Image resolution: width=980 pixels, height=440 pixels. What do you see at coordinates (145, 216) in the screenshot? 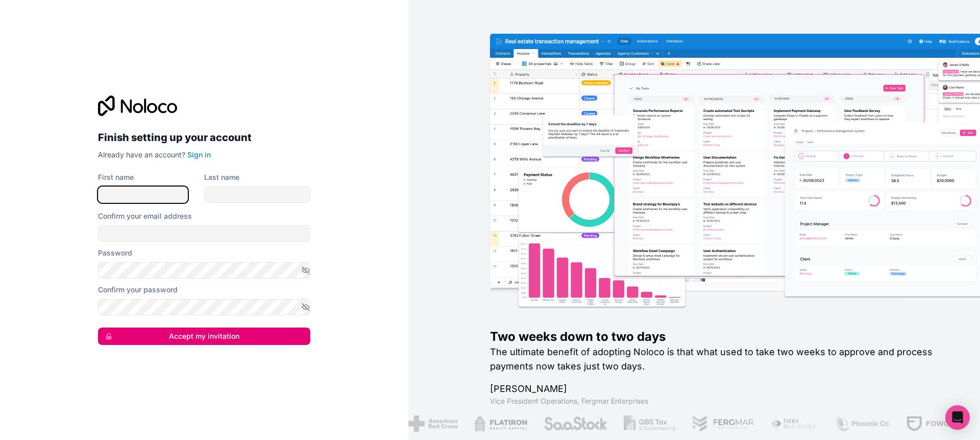
I see `label: Confirm your email address` at bounding box center [145, 216].